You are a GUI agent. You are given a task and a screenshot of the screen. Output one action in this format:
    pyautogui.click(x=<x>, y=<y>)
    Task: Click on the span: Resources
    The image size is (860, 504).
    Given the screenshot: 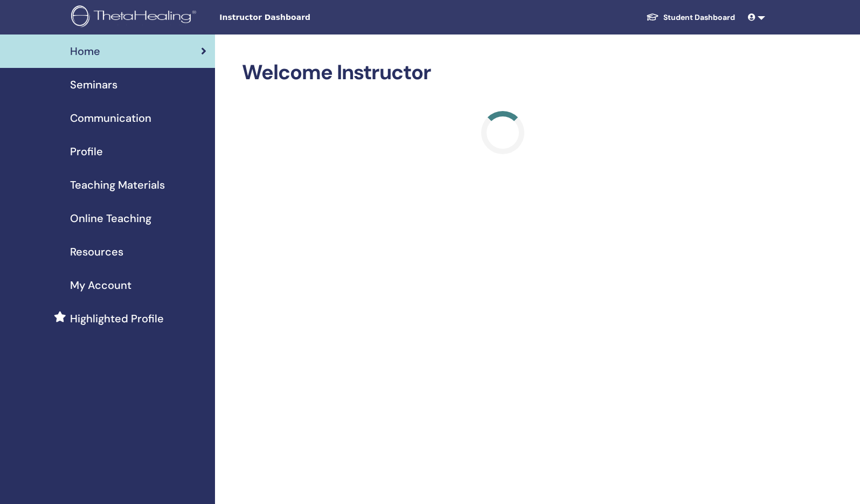 What is the action you would take?
    pyautogui.click(x=97, y=252)
    